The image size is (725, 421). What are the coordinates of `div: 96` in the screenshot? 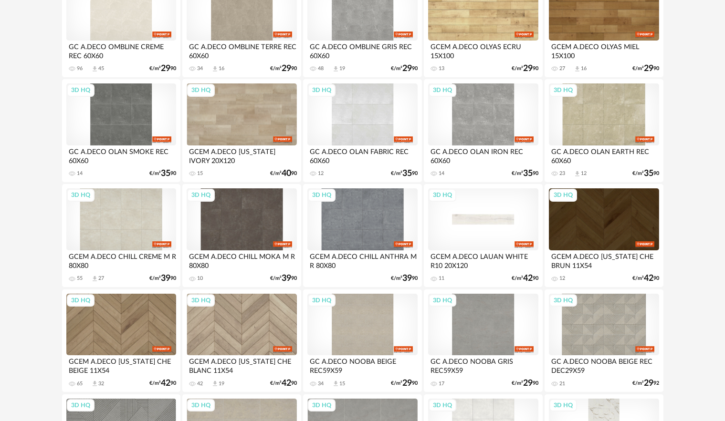 It's located at (80, 69).